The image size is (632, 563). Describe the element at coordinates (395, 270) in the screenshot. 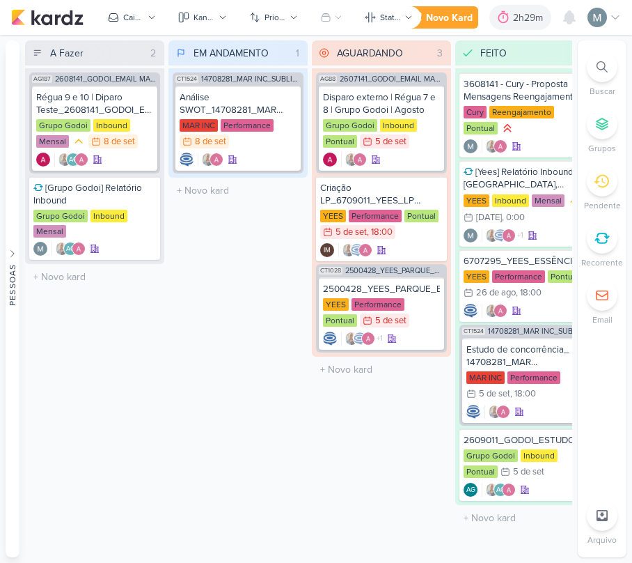

I see `span: 2500428_YEES_PARQUE_BUENA_VISTA_AJUSTE_LP` at that location.